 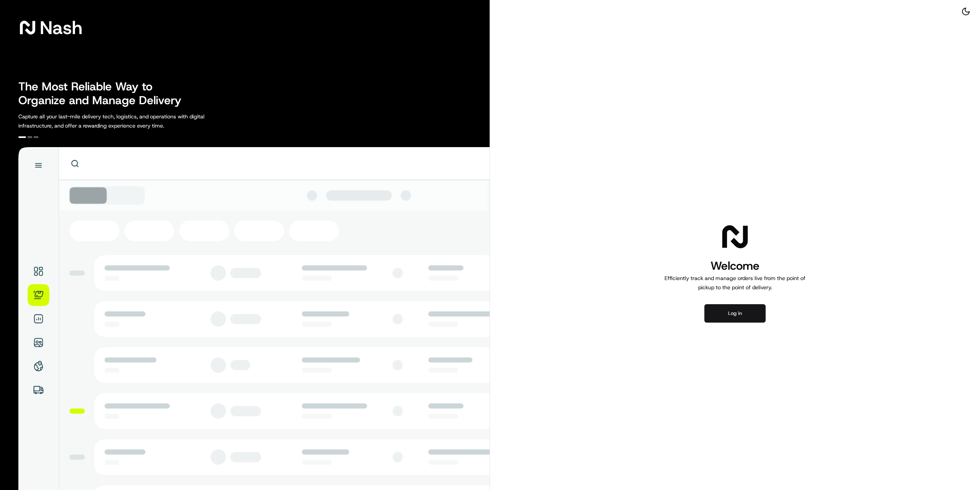 What do you see at coordinates (61, 27) in the screenshot?
I see `span: Nash` at bounding box center [61, 27].